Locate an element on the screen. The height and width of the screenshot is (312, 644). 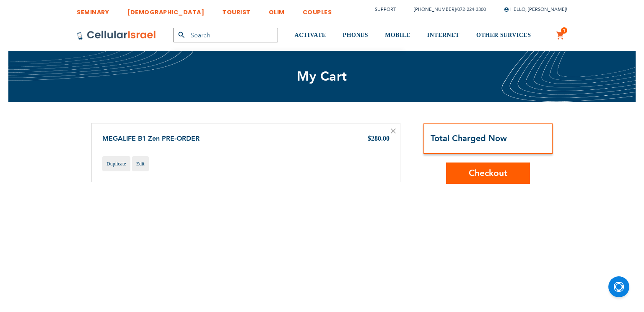
span: My Cart is located at coordinates (322, 77).